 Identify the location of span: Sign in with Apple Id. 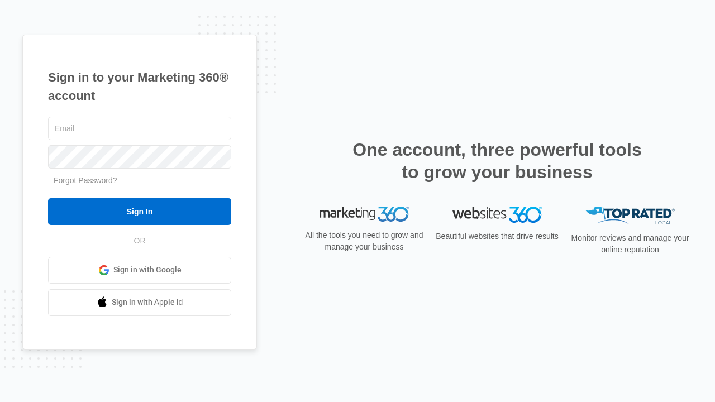
(148, 302).